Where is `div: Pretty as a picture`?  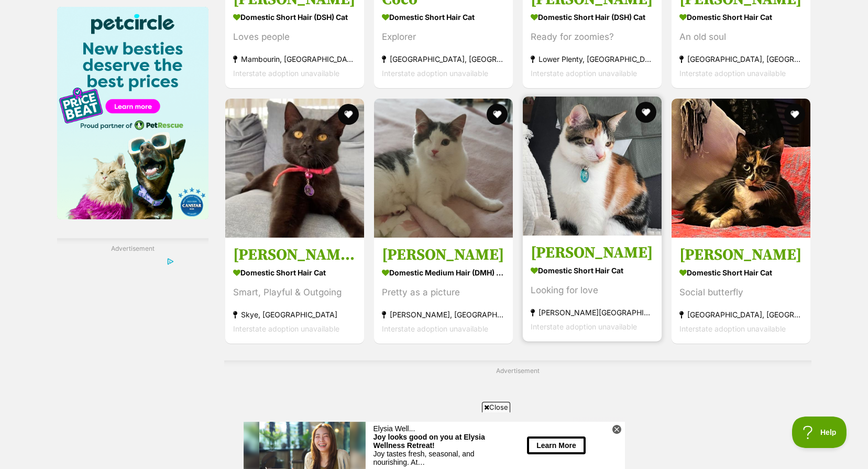 div: Pretty as a picture is located at coordinates (444, 292).